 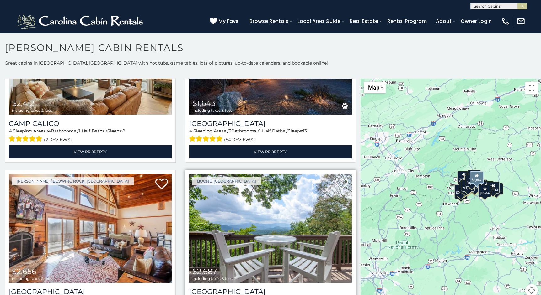 I want to click on div: $2,185, so click(x=474, y=176).